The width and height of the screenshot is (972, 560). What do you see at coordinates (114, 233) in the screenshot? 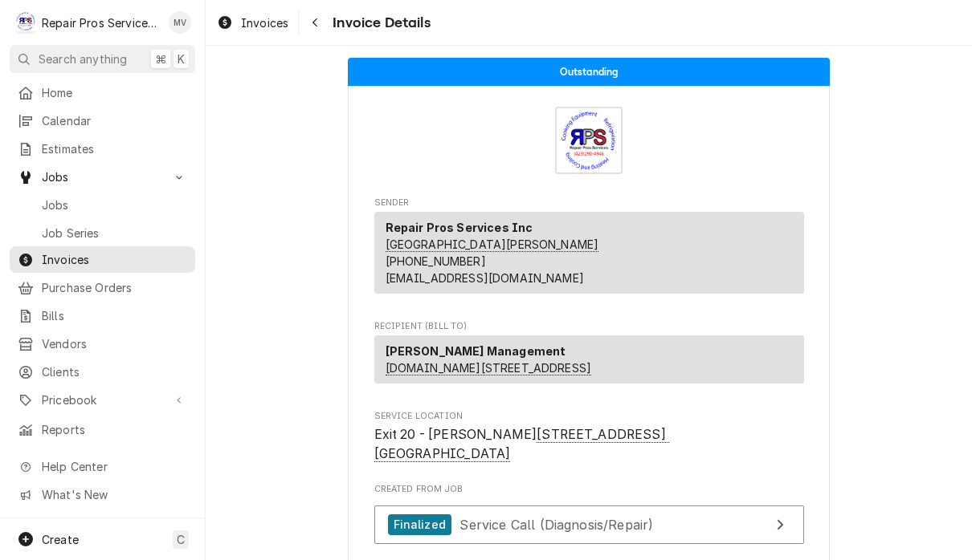
I see `span: Job Series` at bounding box center [114, 233].